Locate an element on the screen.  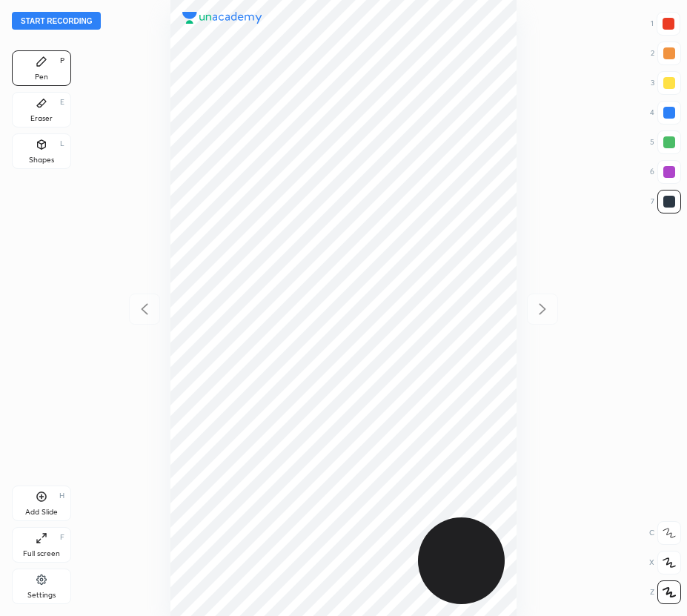
div: Add Slide is located at coordinates (42, 512).